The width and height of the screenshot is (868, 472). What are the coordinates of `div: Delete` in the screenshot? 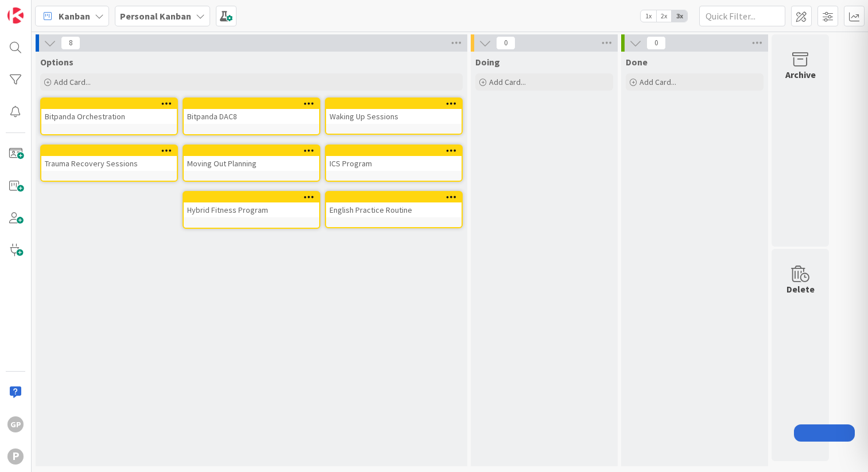 It's located at (800, 289).